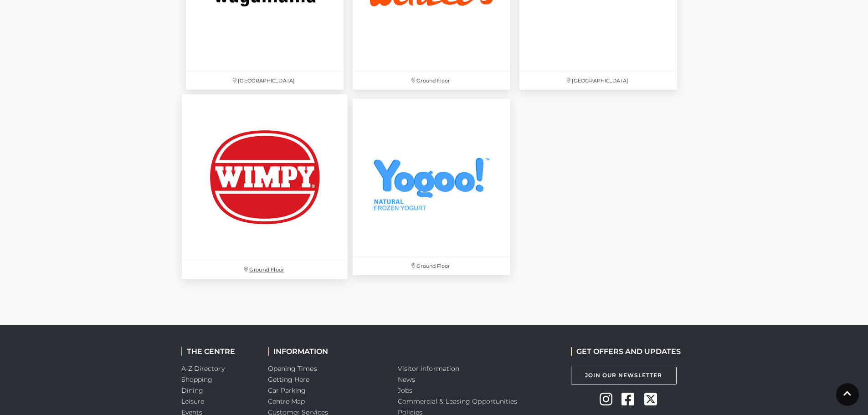 The height and width of the screenshot is (415, 868). What do you see at coordinates (429, 369) in the screenshot?
I see `a: Visitor information` at bounding box center [429, 369].